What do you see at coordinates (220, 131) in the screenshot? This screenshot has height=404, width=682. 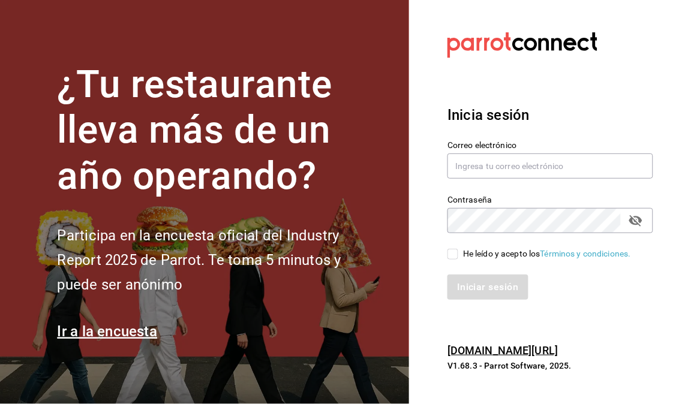 I see `h1: ¿Tu restaurante lleva más de un año operando?` at bounding box center [220, 131].